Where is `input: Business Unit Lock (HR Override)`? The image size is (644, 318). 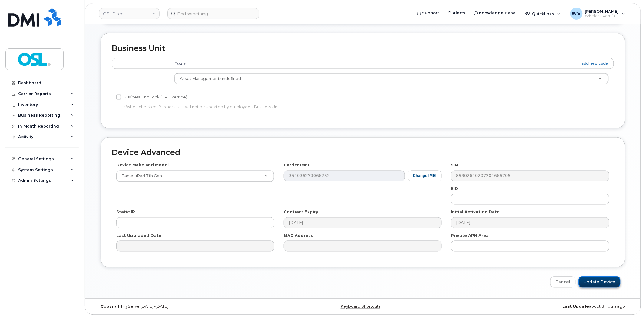
input: Business Unit Lock (HR Override) is located at coordinates (119, 97).